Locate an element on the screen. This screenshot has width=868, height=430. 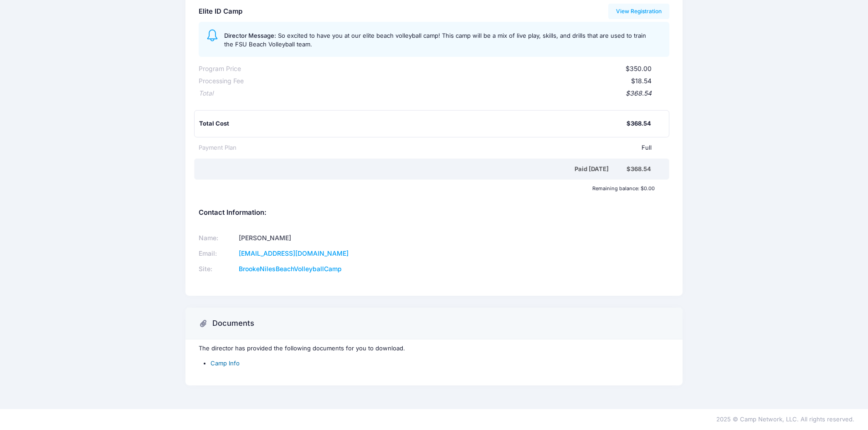
div: Remaining balance: $0.00 is located at coordinates (426, 189).